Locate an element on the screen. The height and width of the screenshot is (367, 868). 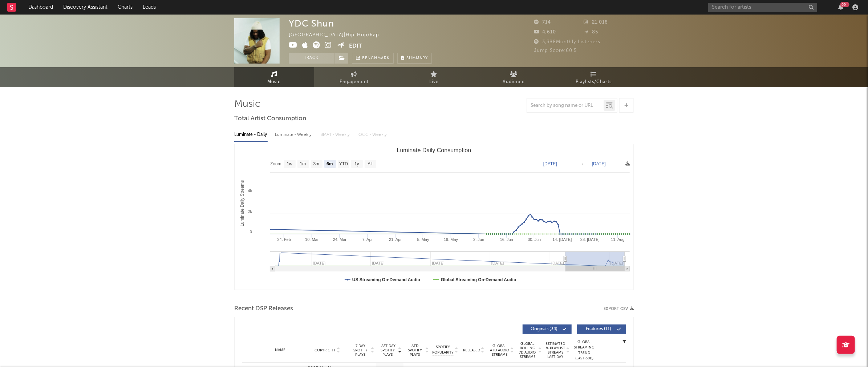
a: Benchmark is located at coordinates (373, 58).